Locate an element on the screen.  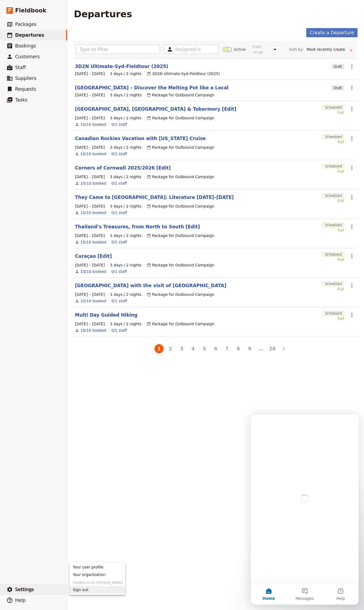
button: 8 is located at coordinates (239, 349).